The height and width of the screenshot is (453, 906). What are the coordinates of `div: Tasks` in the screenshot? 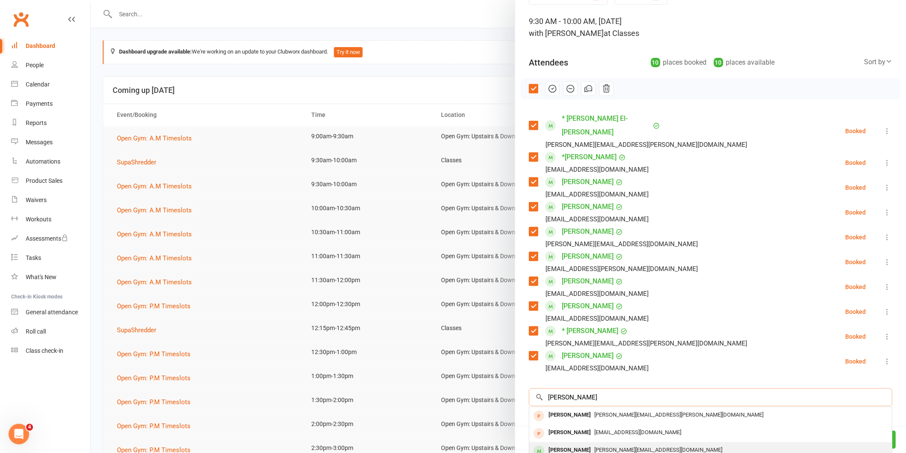 It's located at (33, 258).